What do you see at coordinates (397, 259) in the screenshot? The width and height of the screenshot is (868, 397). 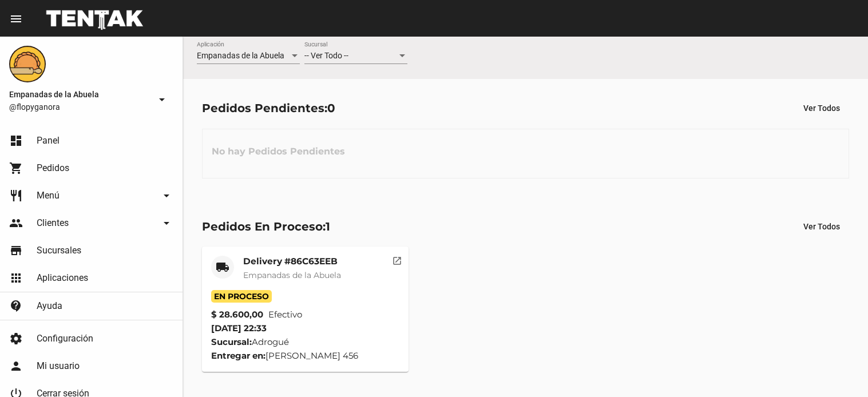 I see `mat-icon: open_in_new` at bounding box center [397, 259].